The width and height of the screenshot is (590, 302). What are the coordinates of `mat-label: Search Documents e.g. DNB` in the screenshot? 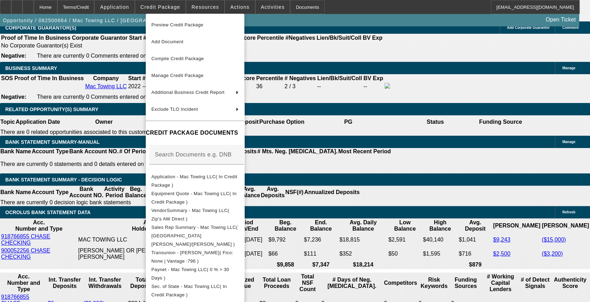 It's located at (193, 154).